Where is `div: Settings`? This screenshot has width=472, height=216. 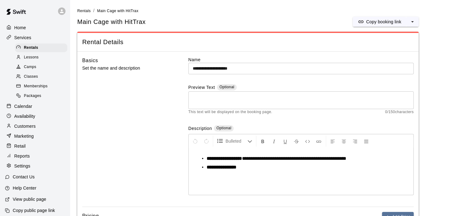 div: Settings is located at coordinates (35, 166).